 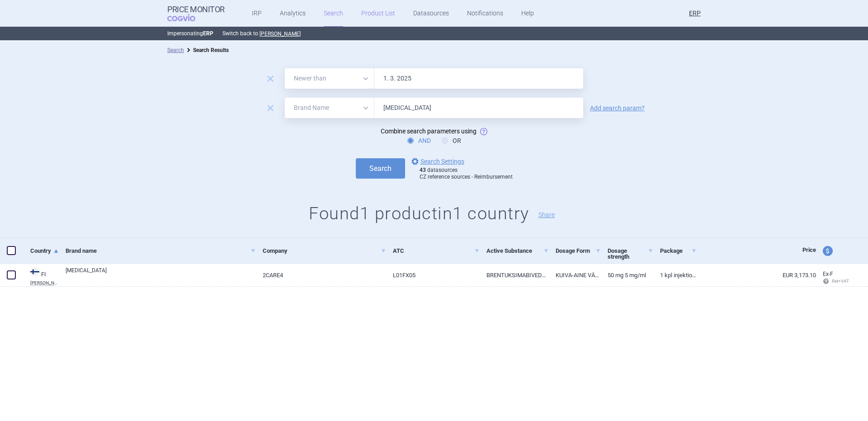 I want to click on span: COGVIO, so click(x=187, y=18).